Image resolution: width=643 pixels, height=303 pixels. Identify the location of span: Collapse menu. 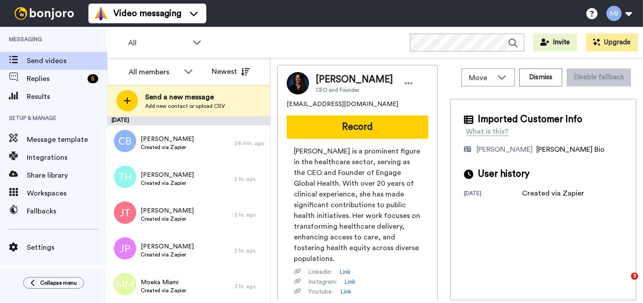
(59, 282).